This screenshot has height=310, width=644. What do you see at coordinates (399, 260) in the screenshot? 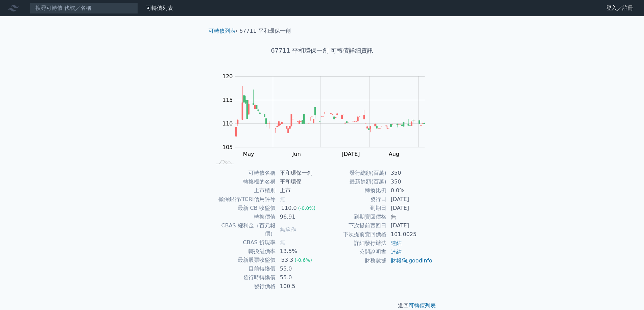
I see `a: 財報狗` at bounding box center [399, 260].